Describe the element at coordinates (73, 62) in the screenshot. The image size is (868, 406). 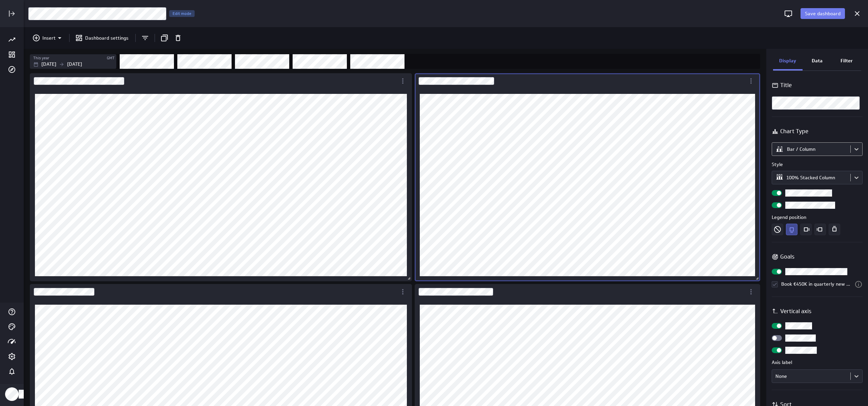
I see `div: Jan 01 2025 to Dec 31 2025 GMT (GMT-0:00)` at that location.